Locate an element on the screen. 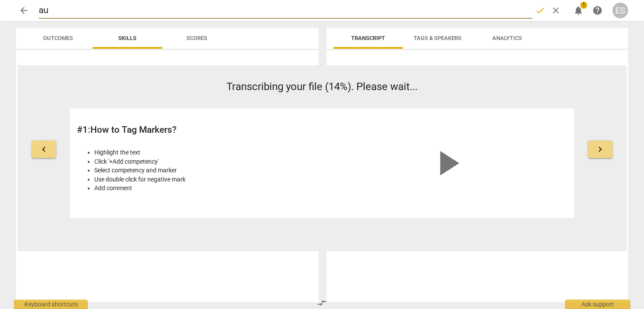 This screenshot has height=309, width=644. span: keyboard_arrow_right is located at coordinates (600, 150).